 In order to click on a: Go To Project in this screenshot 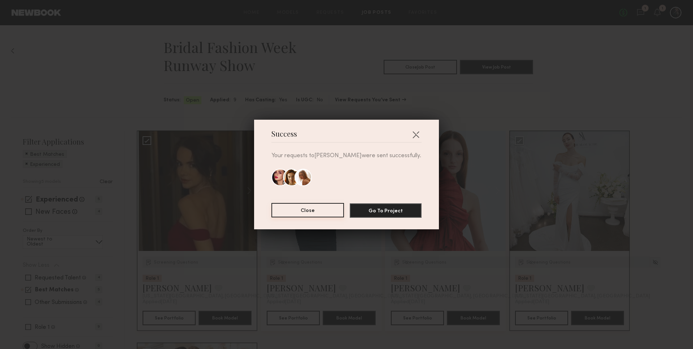, I will do `click(385, 211)`.